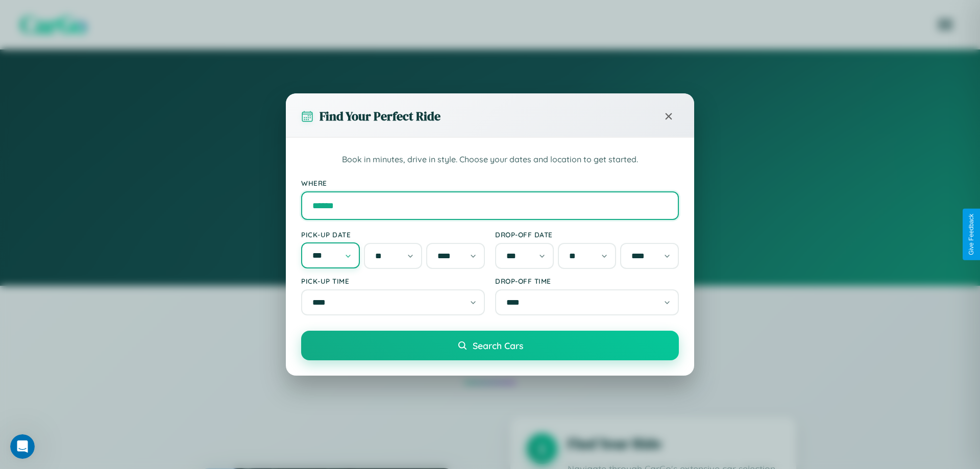  I want to click on button: Search Cars, so click(490, 346).